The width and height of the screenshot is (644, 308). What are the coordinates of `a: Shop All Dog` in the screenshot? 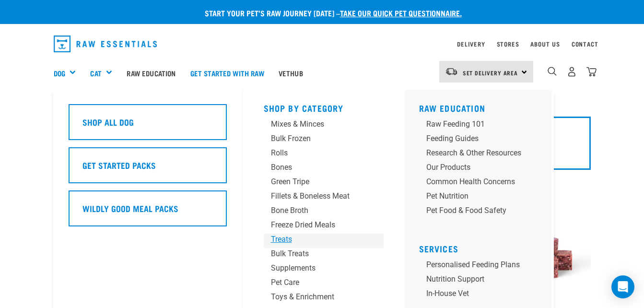 It's located at (148, 126).